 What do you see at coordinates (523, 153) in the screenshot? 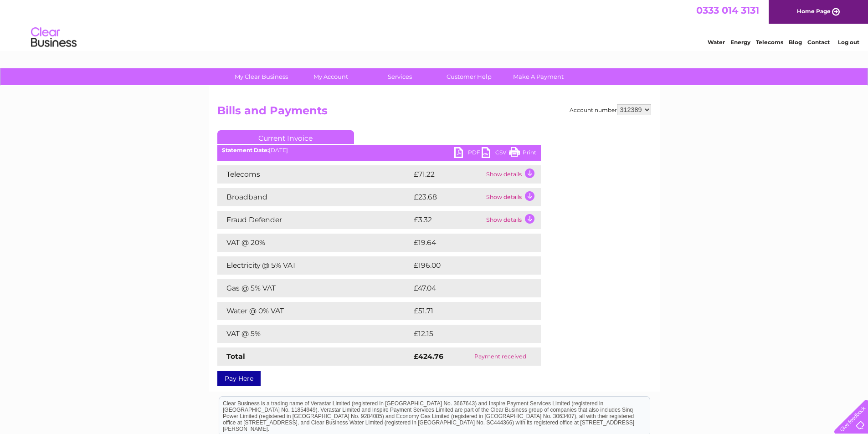
I see `a: Print` at bounding box center [523, 153].